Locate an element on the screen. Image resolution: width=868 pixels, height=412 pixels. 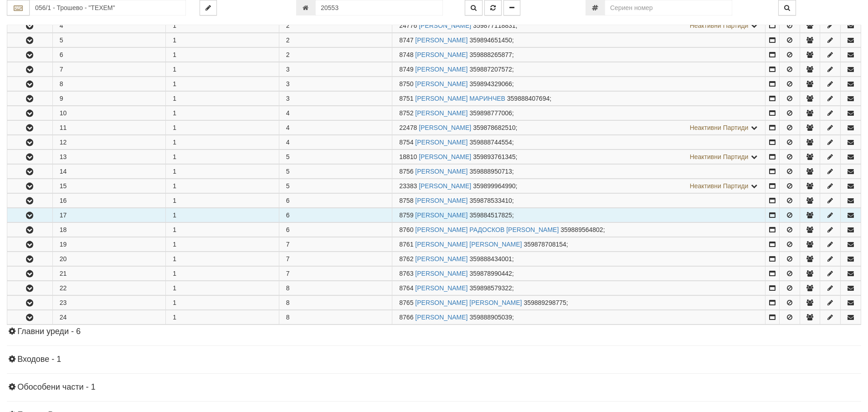
span: 2 is located at coordinates (288, 40).